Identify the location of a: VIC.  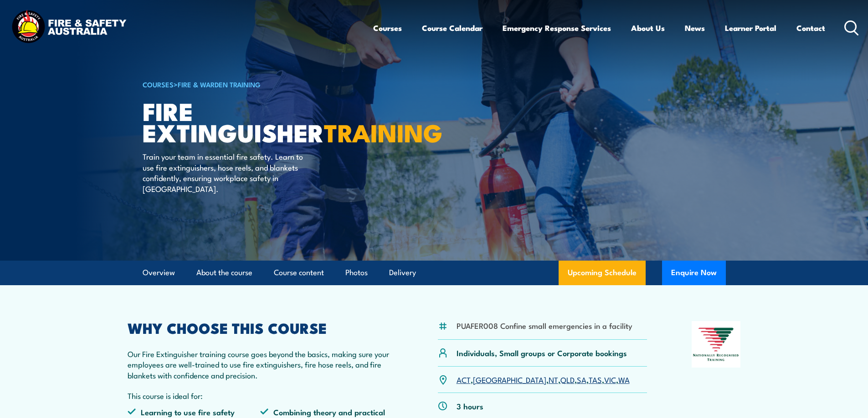
(610, 380).